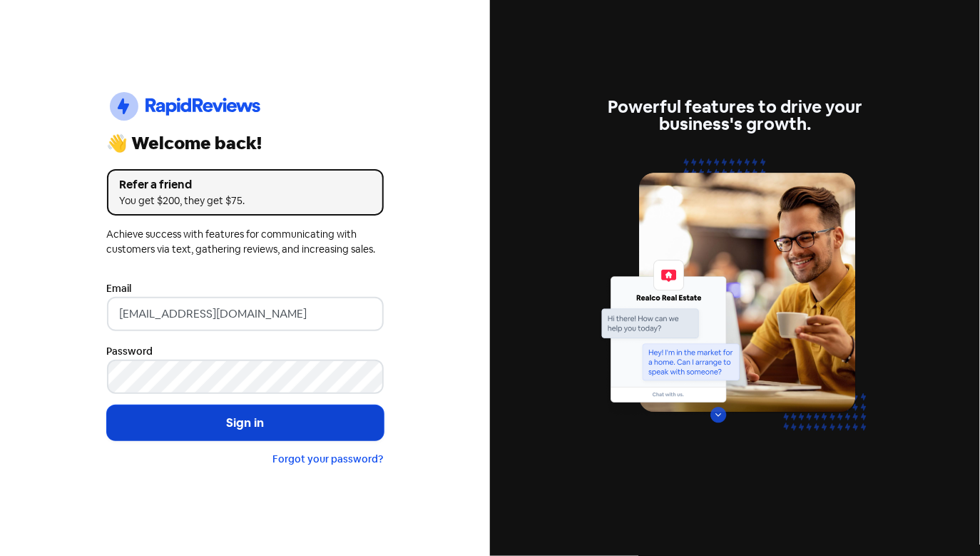 The image size is (980, 556). I want to click on input: Enter your email address..., so click(246, 314).